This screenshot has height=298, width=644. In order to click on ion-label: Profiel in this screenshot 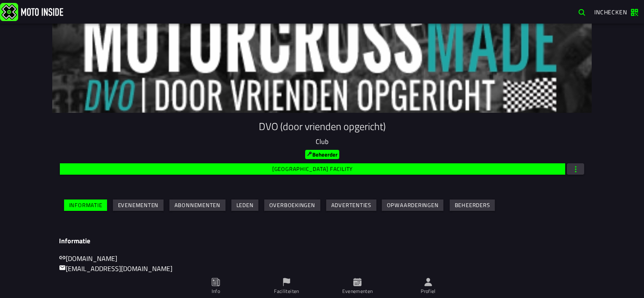, I will do `click(428, 291)`.